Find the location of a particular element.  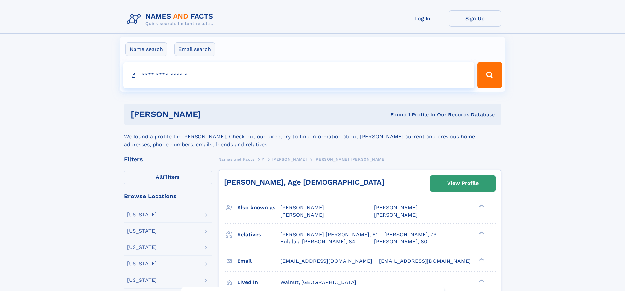

div: View Profile is located at coordinates (463, 183).